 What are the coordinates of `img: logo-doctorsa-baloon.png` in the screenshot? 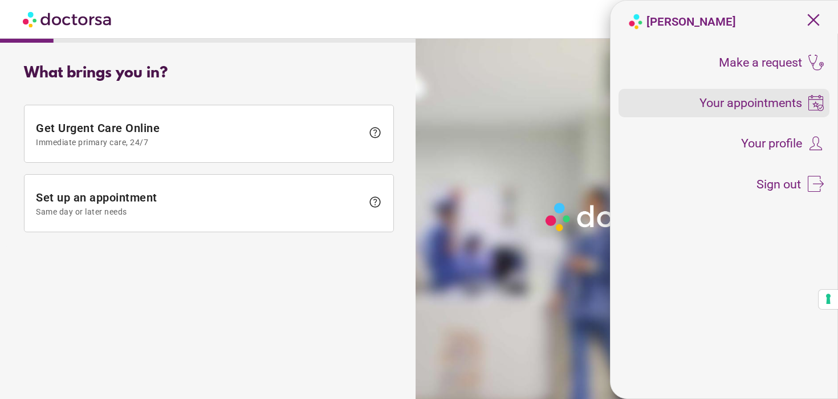 It's located at (635, 22).